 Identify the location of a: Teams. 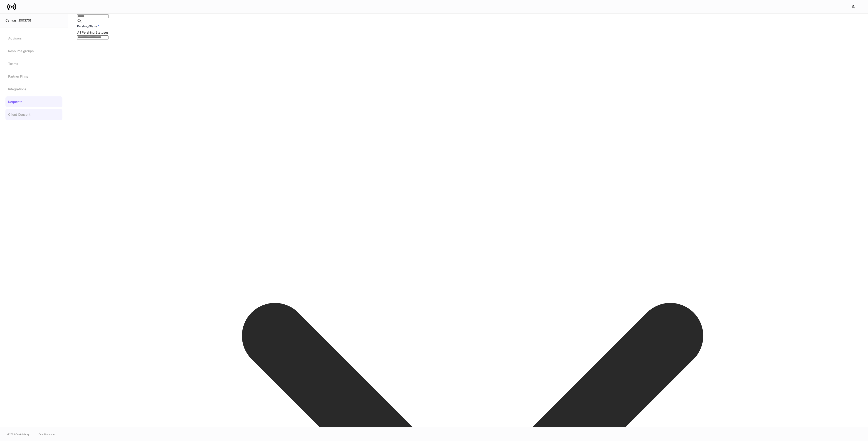
(34, 64).